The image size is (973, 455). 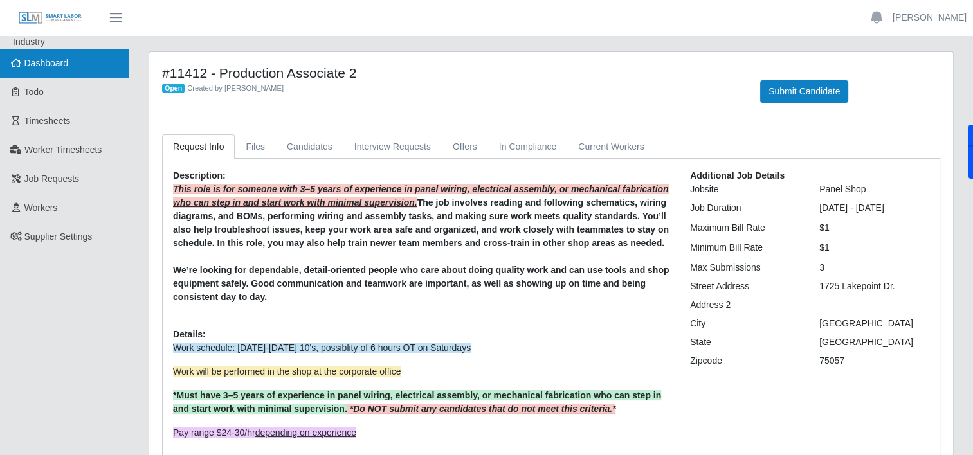 What do you see at coordinates (804, 91) in the screenshot?
I see `button: Submit Candidate` at bounding box center [804, 91].